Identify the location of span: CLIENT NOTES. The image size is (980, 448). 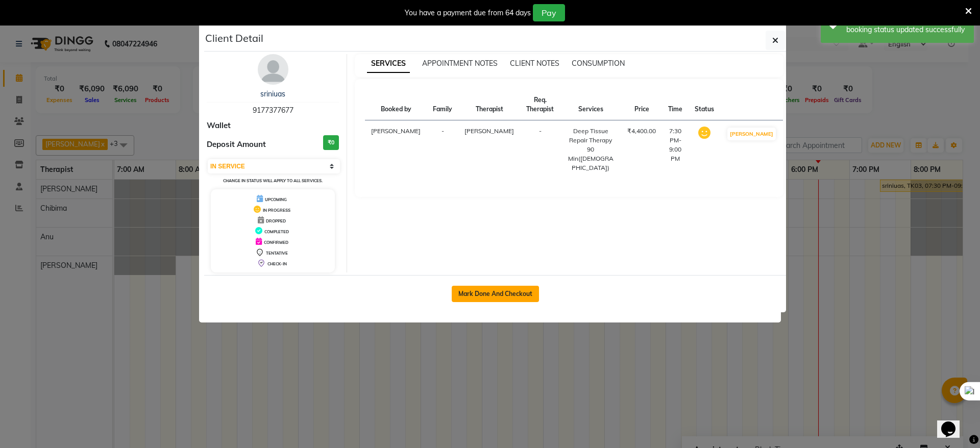
(534, 63).